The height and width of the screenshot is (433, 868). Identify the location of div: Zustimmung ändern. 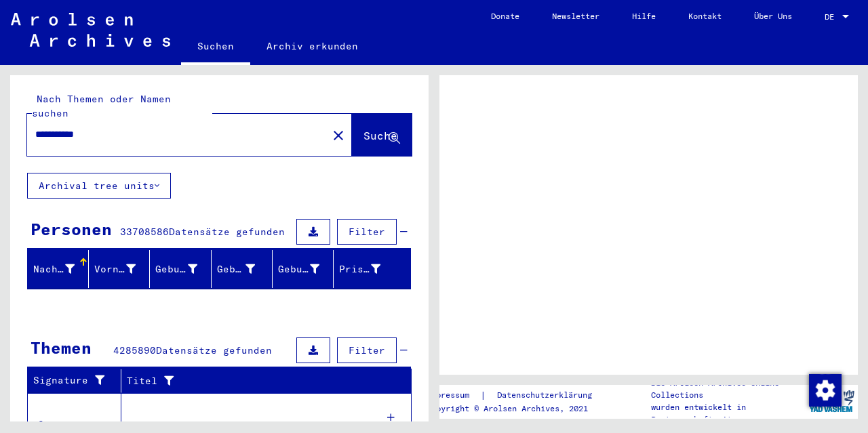
(824, 389).